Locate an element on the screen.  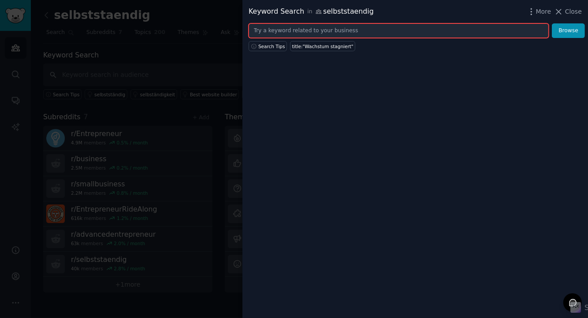
button: Search Tips is located at coordinates (268, 46).